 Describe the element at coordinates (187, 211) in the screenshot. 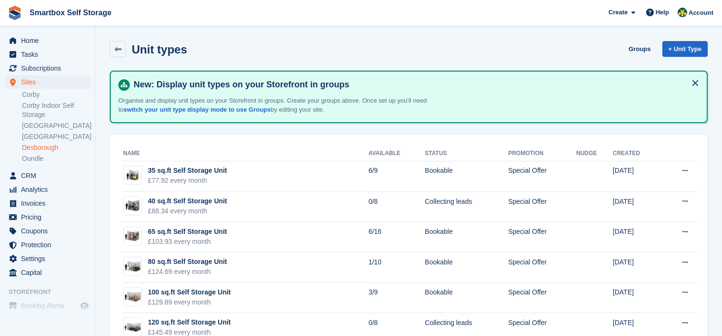

I see `div: £88.34 every month` at that location.